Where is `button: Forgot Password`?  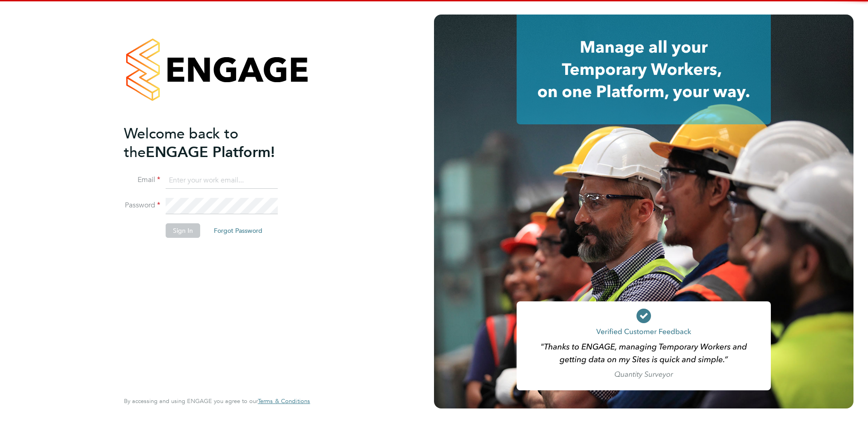 button: Forgot Password is located at coordinates (238, 231).